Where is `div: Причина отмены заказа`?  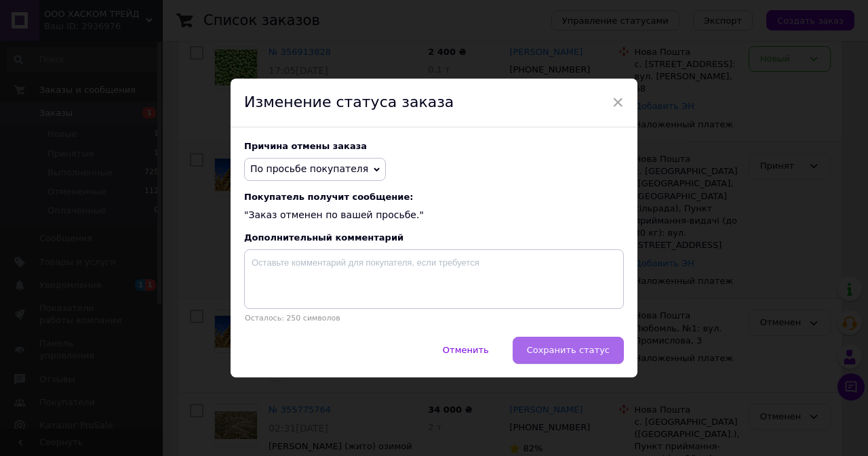 div: Причина отмены заказа is located at coordinates (434, 146).